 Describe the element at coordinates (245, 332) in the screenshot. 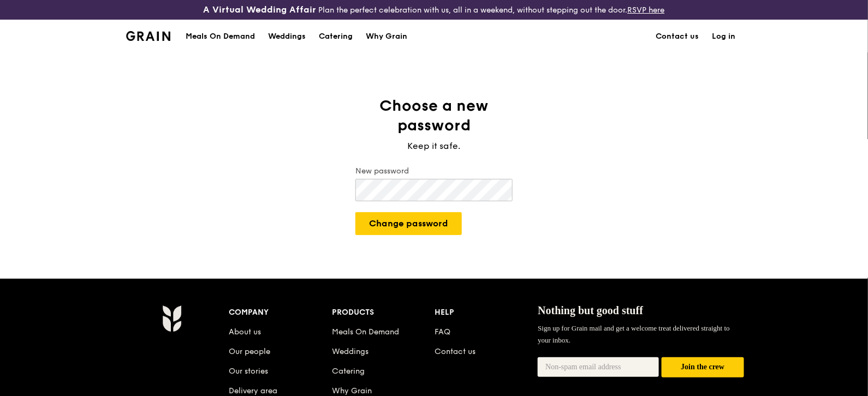

I see `a: About us` at that location.